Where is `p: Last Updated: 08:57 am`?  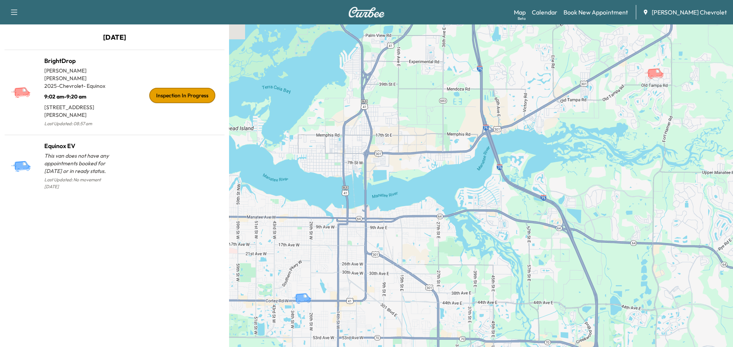 p: Last Updated: 08:57 am is located at coordinates (79, 124).